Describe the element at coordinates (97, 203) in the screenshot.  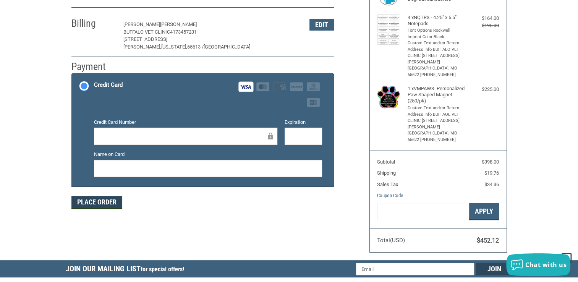
I see `button: Place Order` at that location.